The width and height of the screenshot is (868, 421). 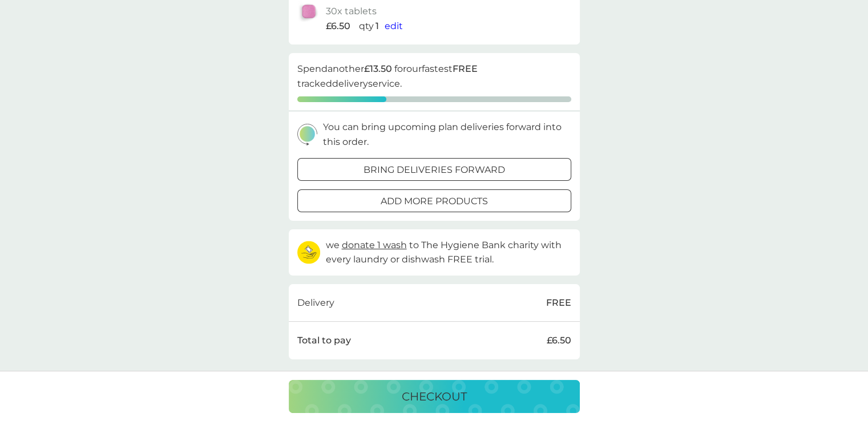 I want to click on p: Spend another for our fastest tracked delivery service., so click(x=434, y=76).